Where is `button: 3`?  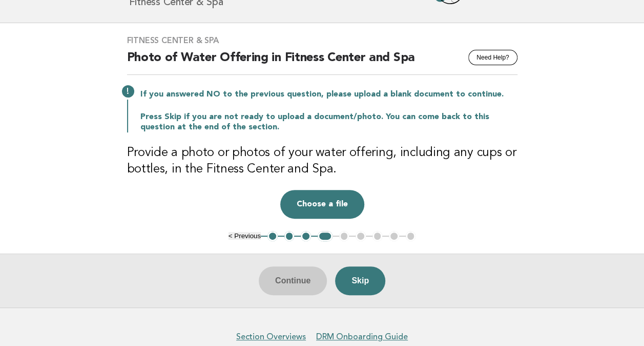 button: 3 is located at coordinates (306, 236).